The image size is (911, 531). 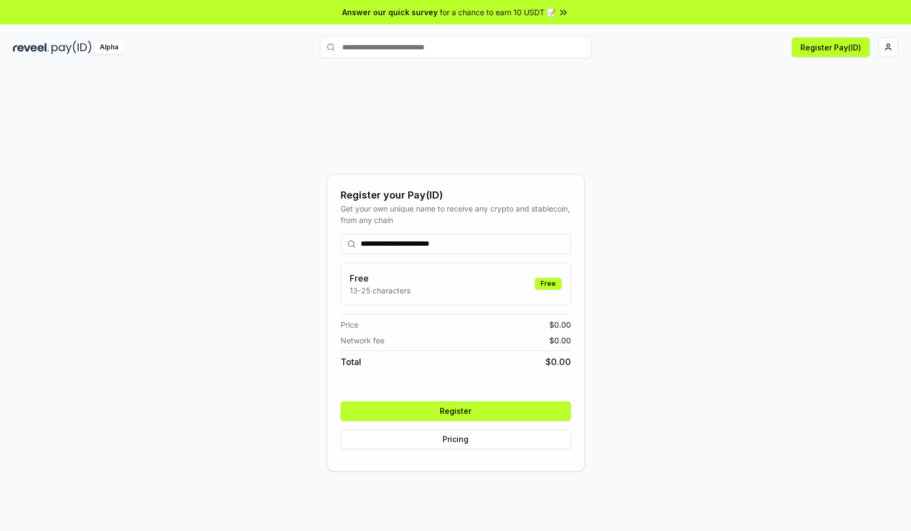 What do you see at coordinates (362, 340) in the screenshot?
I see `span: Network fee` at bounding box center [362, 340].